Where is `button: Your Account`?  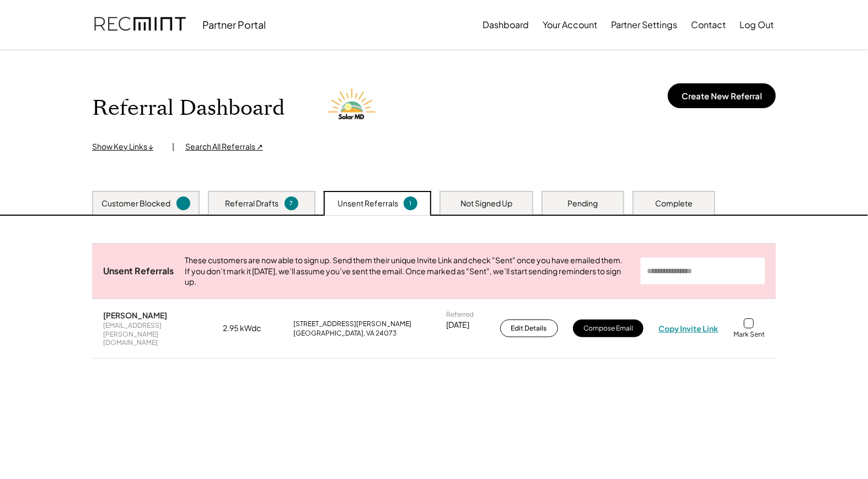 button: Your Account is located at coordinates (570, 25).